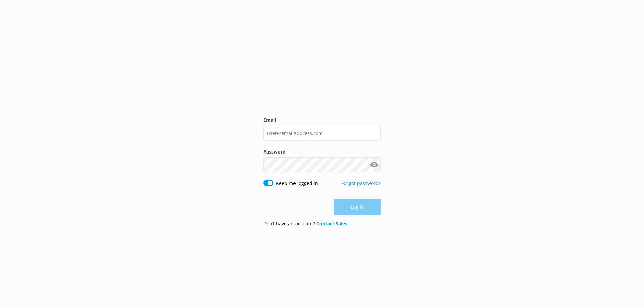  I want to click on button: Show password, so click(374, 165).